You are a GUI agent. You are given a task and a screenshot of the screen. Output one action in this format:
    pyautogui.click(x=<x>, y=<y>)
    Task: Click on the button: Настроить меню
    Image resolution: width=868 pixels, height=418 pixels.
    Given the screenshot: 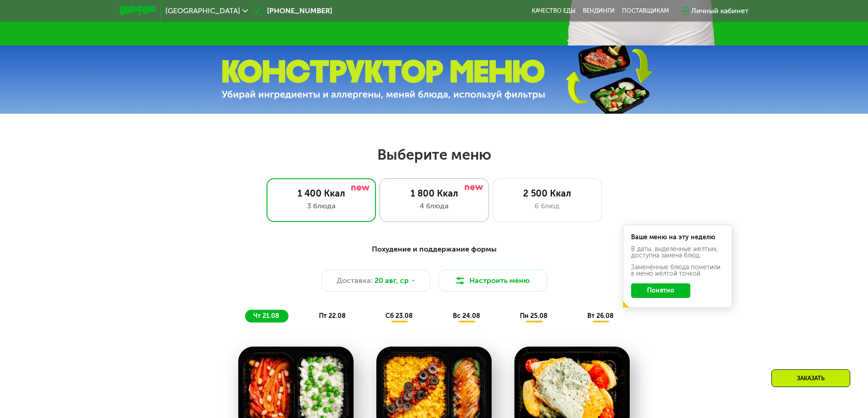 What is the action you would take?
    pyautogui.click(x=492, y=281)
    